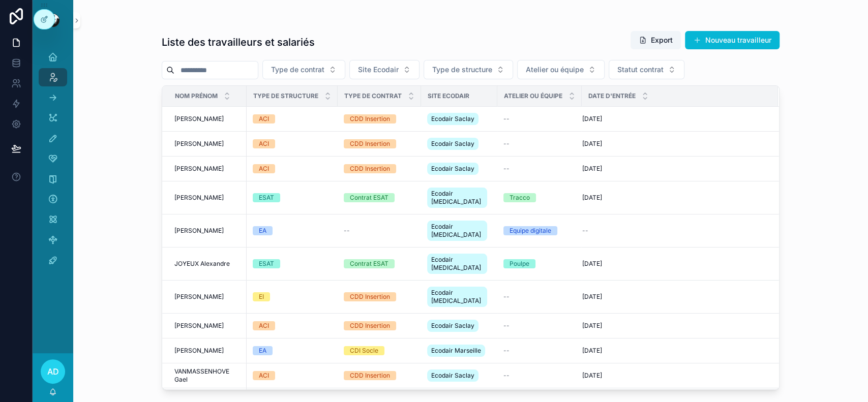 The height and width of the screenshot is (402, 868). Describe the element at coordinates (292, 264) in the screenshot. I see `a: ESAT` at that location.